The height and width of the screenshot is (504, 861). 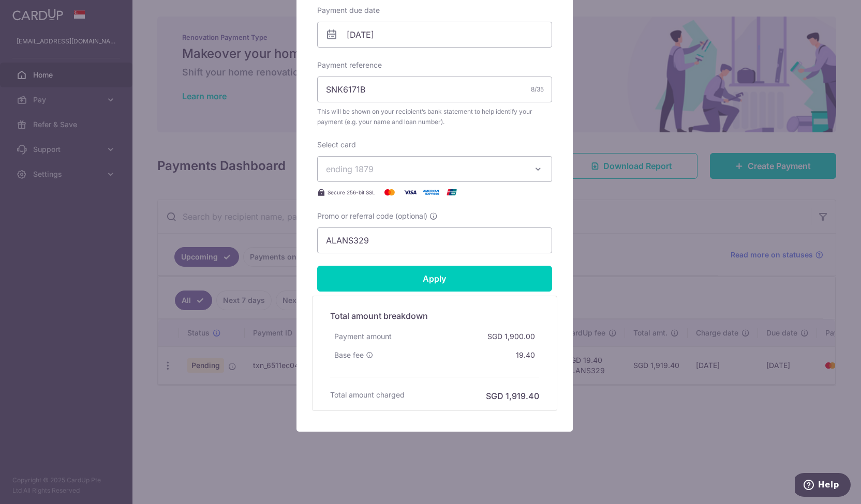 What do you see at coordinates (434, 316) in the screenshot?
I see `h5: Total amount breakdown` at bounding box center [434, 316].